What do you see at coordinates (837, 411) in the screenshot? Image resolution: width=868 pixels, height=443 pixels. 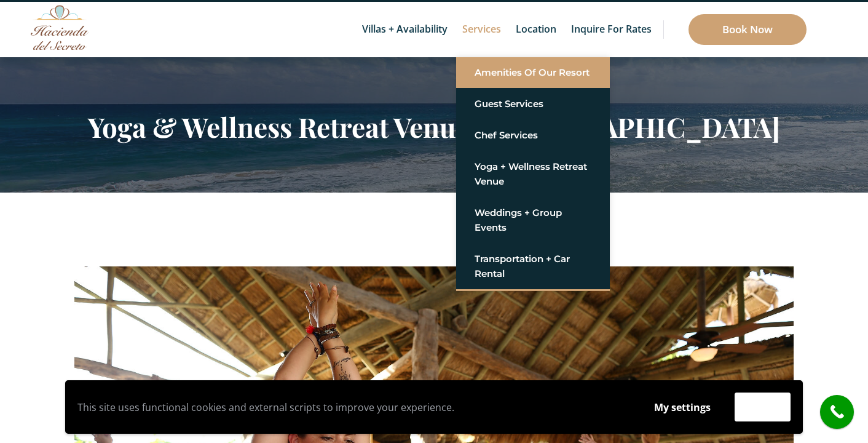 I see `i: call` at bounding box center [837, 411].